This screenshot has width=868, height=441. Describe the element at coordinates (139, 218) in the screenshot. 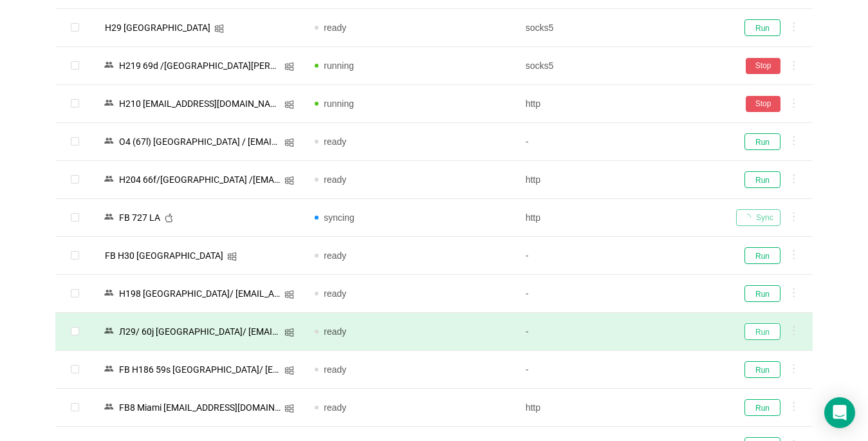

I see `div: FB 727 LA` at that location.